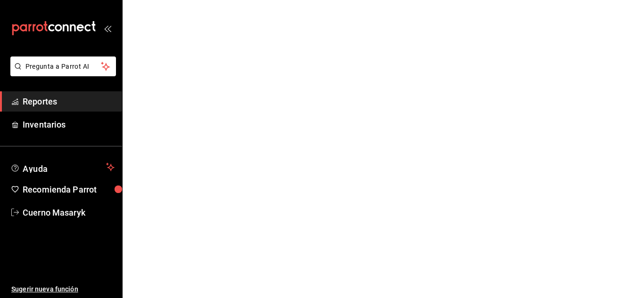  I want to click on button: open_drawer_menu, so click(108, 28).